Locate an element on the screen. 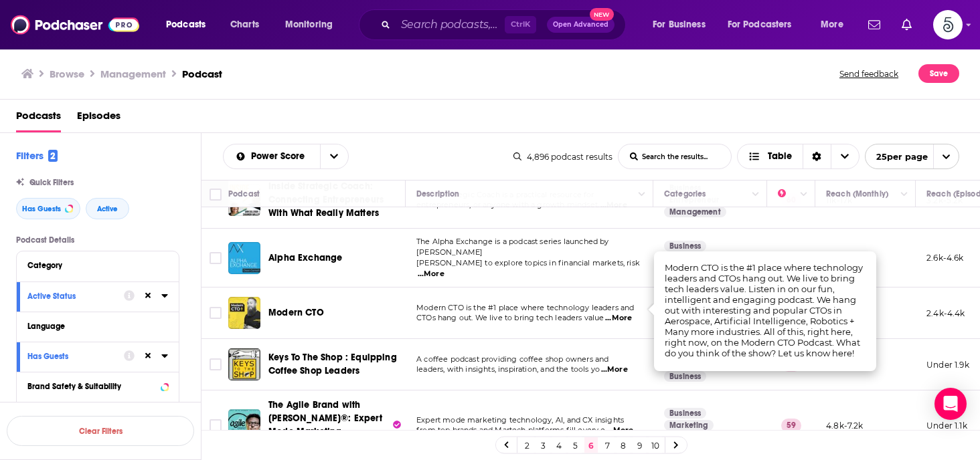 This screenshot has width=980, height=460. span: Keys To The Shop : Equipping Coffee Shop Leaders is located at coordinates (333, 364).